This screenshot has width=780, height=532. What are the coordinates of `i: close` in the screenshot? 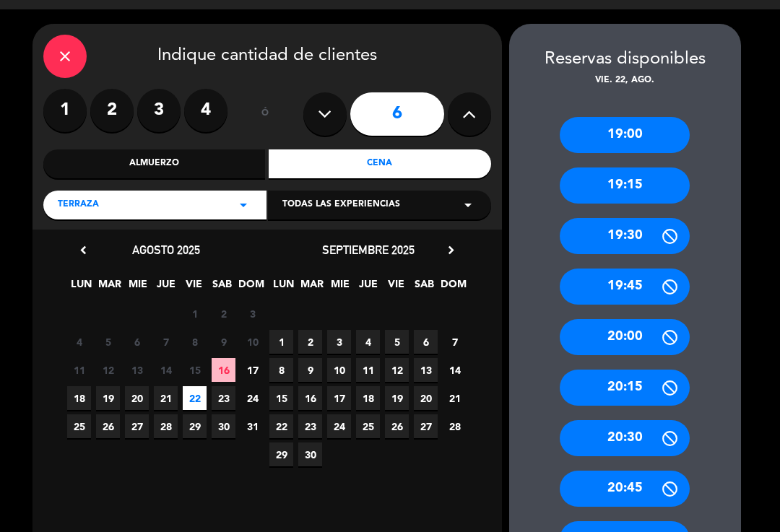 It's located at (65, 56).